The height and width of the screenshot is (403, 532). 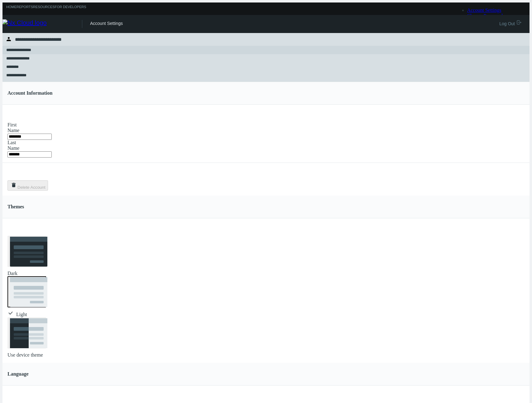 What do you see at coordinates (70, 9) in the screenshot?
I see `a: For Developers` at bounding box center [70, 9].